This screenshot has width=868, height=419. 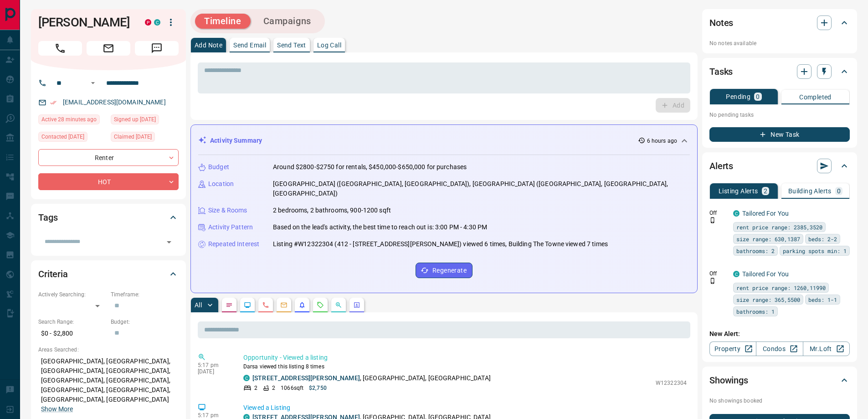 What do you see at coordinates (145, 322) in the screenshot?
I see `p: Budget:` at bounding box center [145, 322].